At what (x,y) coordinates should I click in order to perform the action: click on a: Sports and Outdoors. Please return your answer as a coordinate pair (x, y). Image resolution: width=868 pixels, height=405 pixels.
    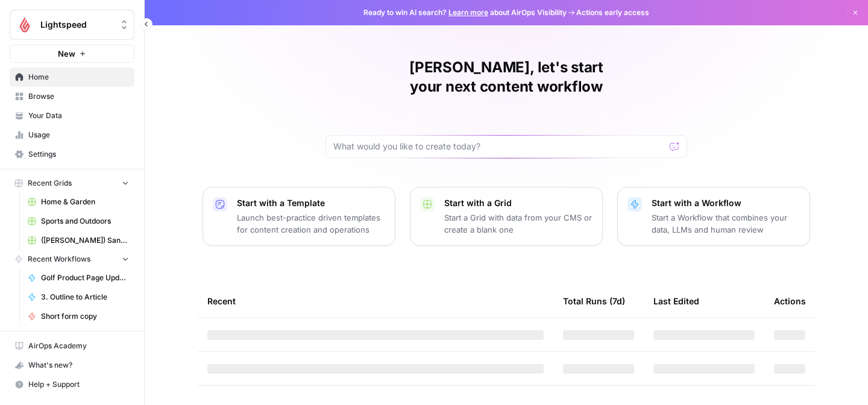
    Looking at the image, I should click on (78, 222).